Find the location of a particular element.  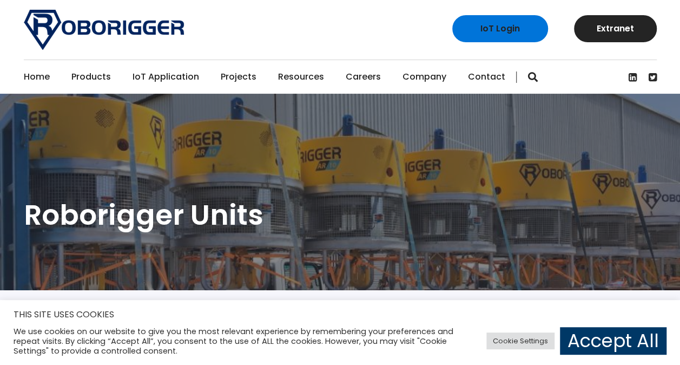

a: Extranet is located at coordinates (615, 29).